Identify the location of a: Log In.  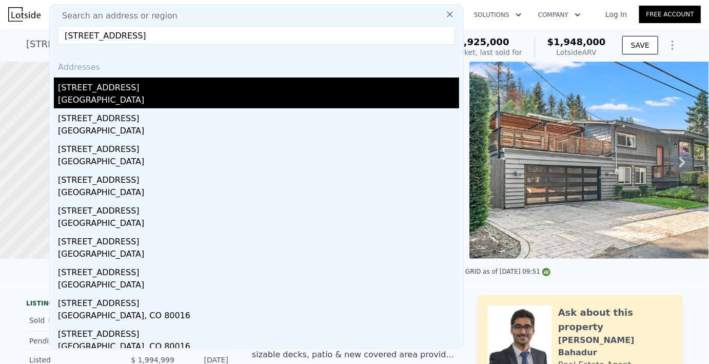
(616, 14).